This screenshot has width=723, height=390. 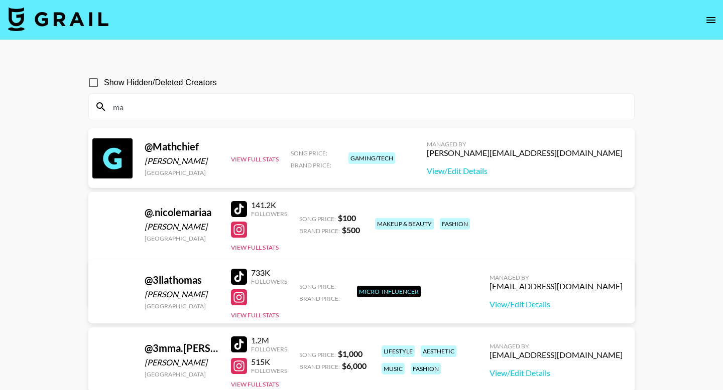 I want to click on div: music, so click(x=393, y=369).